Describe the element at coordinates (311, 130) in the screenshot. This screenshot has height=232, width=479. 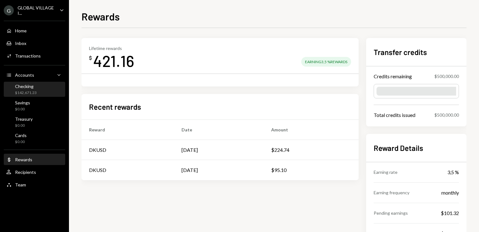
I see `th: Amount` at that location.